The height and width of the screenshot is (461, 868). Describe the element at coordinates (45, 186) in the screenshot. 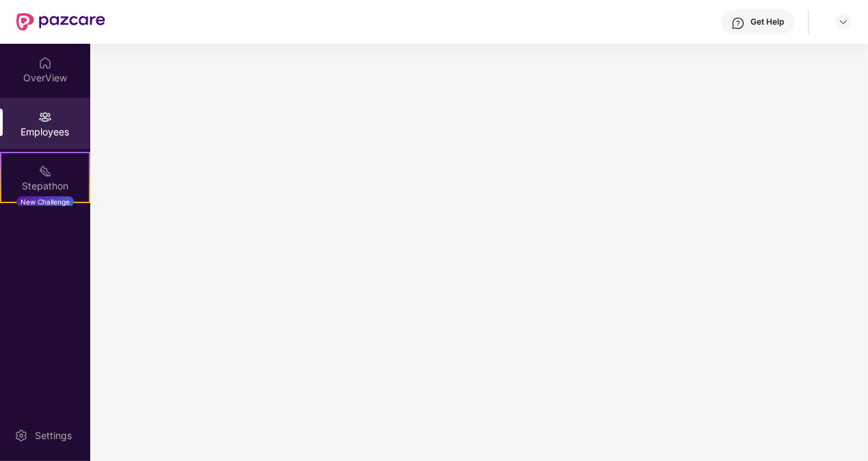

I see `div: Stepathon` at that location.